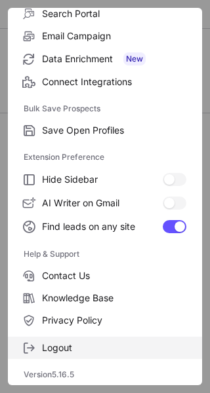 The height and width of the screenshot is (393, 210). I want to click on span: Hide Sidebar, so click(102, 179).